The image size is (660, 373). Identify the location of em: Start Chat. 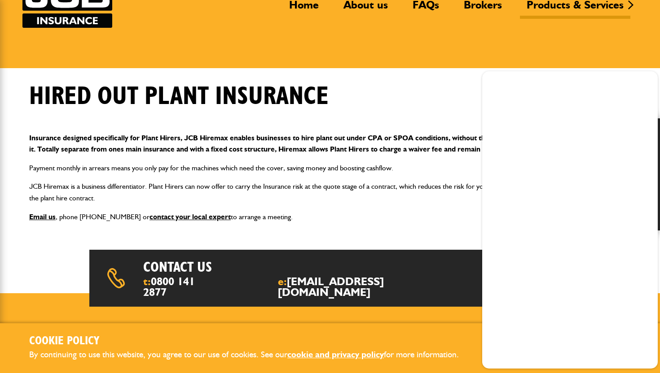
(143, 282).